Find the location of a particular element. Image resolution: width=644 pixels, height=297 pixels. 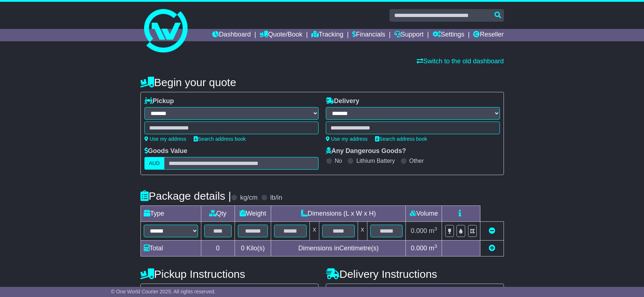

td: 0 is located at coordinates (217, 248).